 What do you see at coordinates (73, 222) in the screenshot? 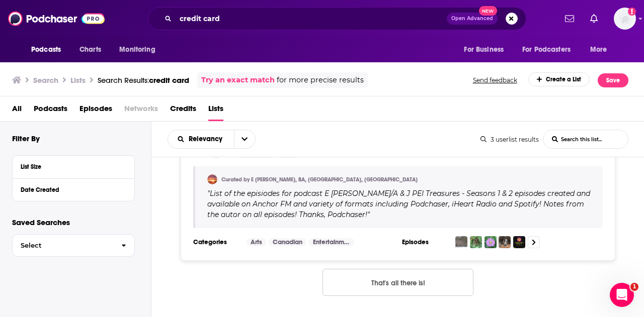
I see `p: Saved Searches` at bounding box center [73, 222].